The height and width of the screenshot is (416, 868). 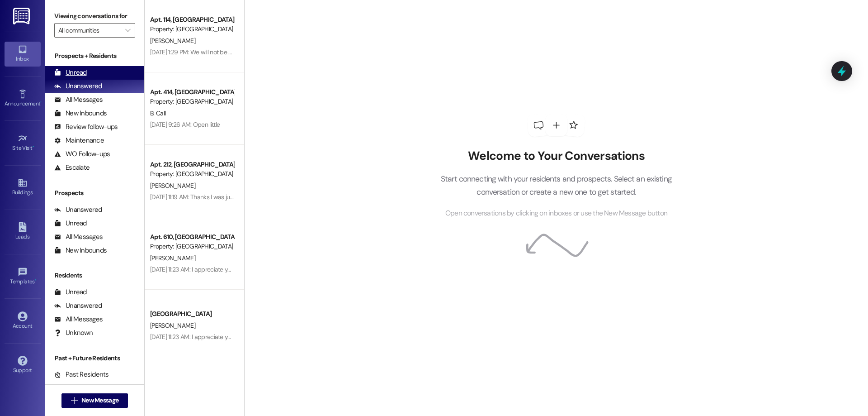 What do you see at coordinates (23, 54) in the screenshot?
I see `a: Inbox` at bounding box center [23, 54].